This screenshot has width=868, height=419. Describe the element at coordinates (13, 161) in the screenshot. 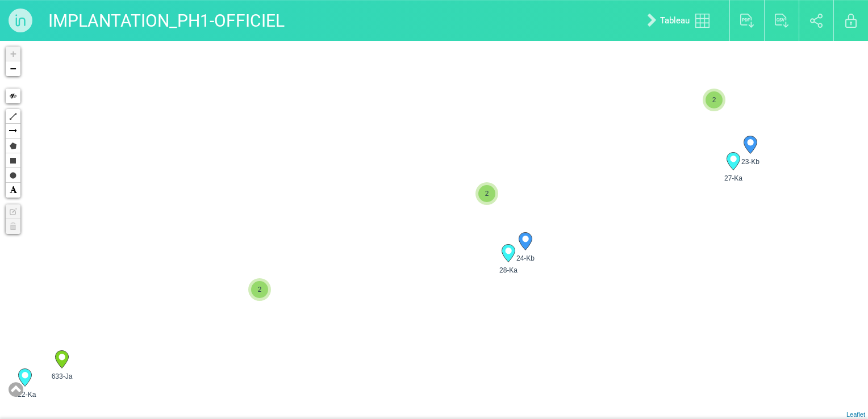

I see `a: Rectangle` at that location.